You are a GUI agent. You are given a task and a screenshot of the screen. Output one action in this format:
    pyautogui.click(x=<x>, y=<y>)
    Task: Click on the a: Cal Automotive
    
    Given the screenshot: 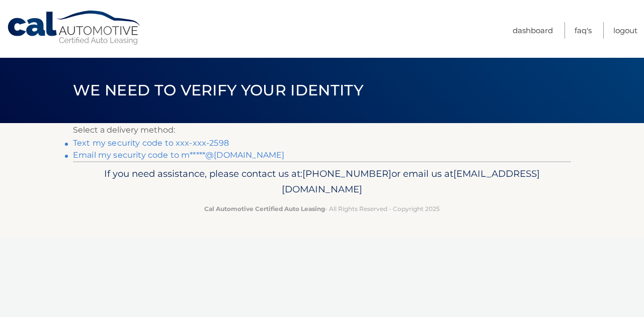 What is the action you would take?
    pyautogui.click(x=74, y=28)
    